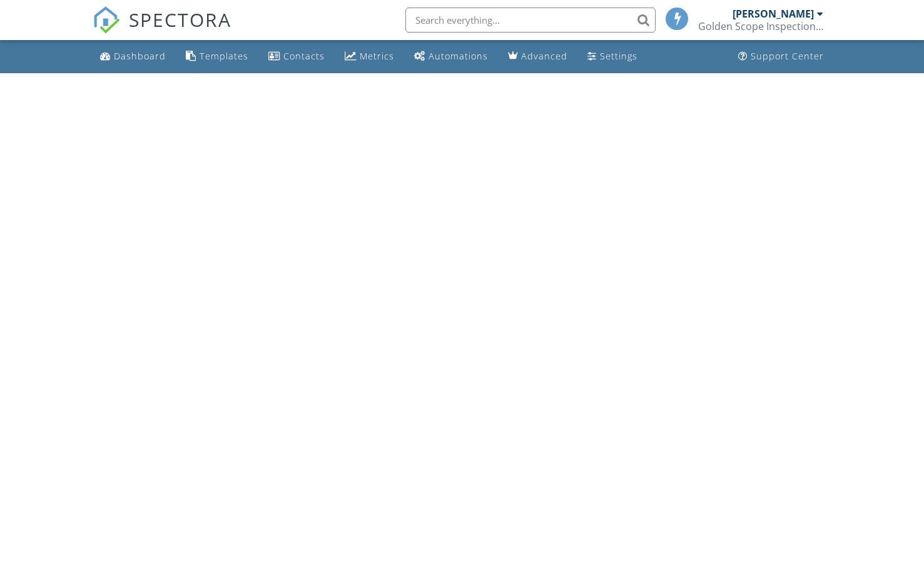 Image resolution: width=924 pixels, height=565 pixels. I want to click on a: Support Center, so click(781, 56).